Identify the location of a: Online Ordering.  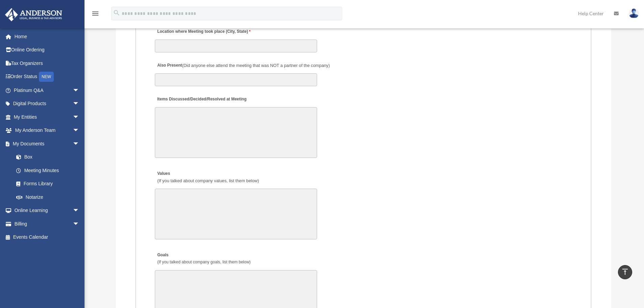
(47, 50).